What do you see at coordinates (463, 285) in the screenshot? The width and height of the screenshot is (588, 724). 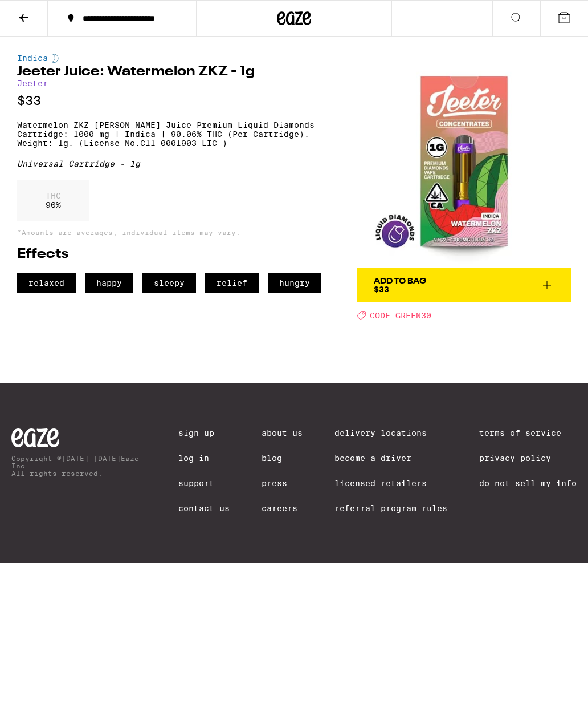 I see `button: Add To Bag$33` at bounding box center [463, 285].